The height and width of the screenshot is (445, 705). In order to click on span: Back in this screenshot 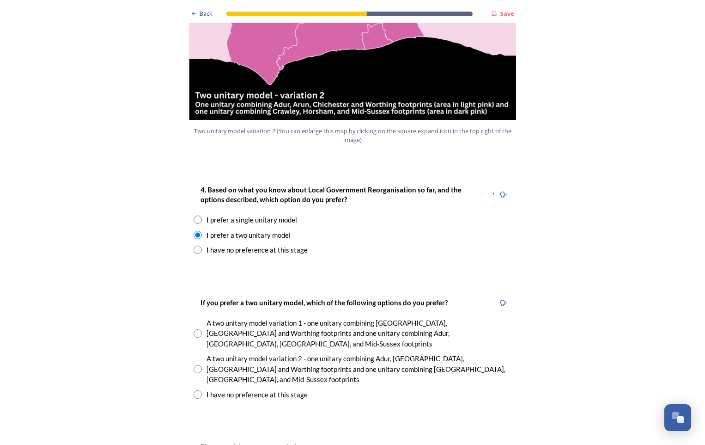, I will do `click(206, 13)`.